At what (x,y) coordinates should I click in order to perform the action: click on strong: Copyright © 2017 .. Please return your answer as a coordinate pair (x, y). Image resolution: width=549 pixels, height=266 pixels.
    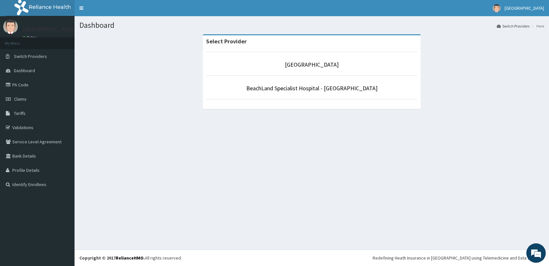
    Looking at the image, I should click on (112, 258).